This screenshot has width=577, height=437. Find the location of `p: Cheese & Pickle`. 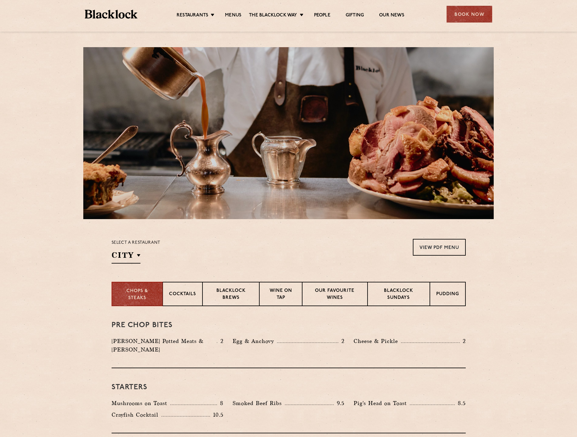

p: Cheese & Pickle is located at coordinates (377, 341).